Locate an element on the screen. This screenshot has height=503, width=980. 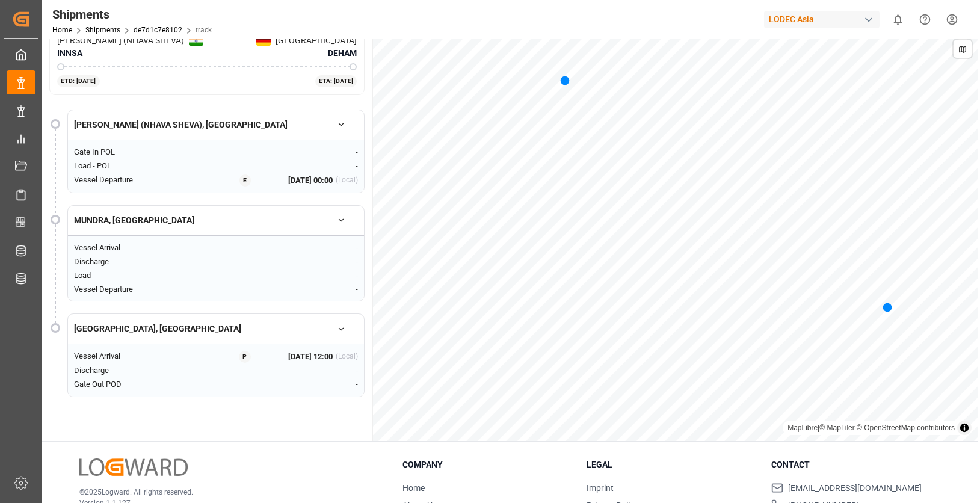
summary: Toggle attribution is located at coordinates (965, 428).